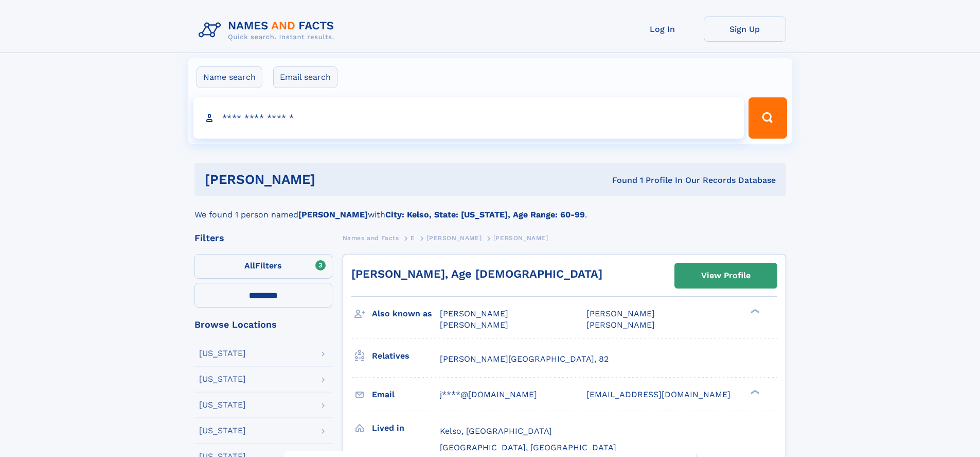  What do you see at coordinates (412, 238) in the screenshot?
I see `span: E` at bounding box center [412, 238].